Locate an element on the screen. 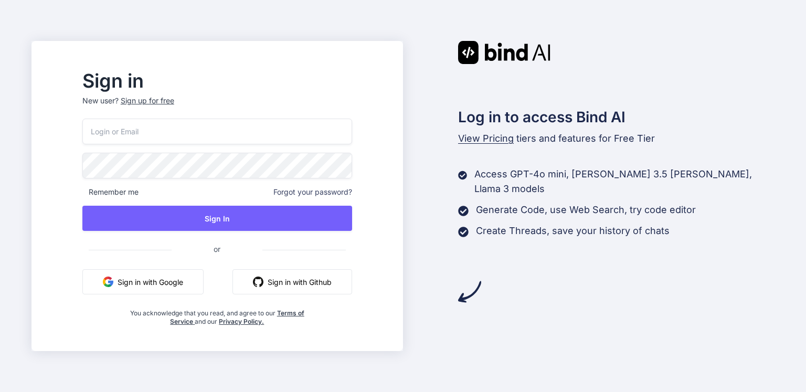  a: Terms of Service is located at coordinates (237, 317).